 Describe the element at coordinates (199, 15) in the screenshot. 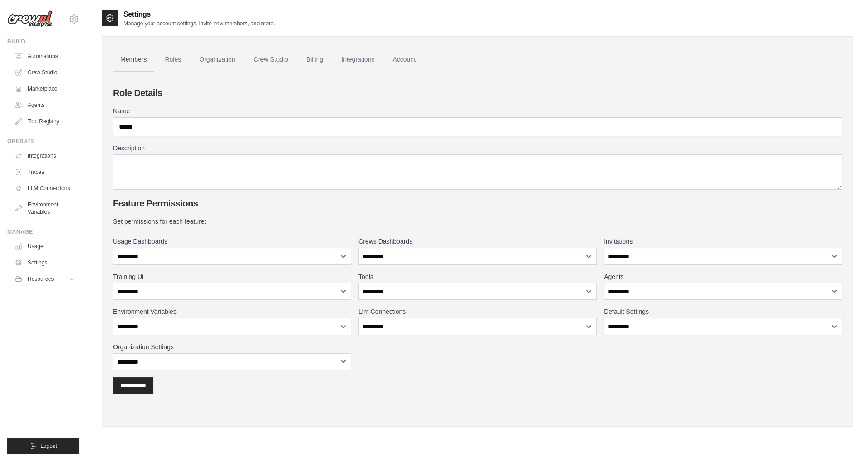

I see `h2: Settings` at that location.